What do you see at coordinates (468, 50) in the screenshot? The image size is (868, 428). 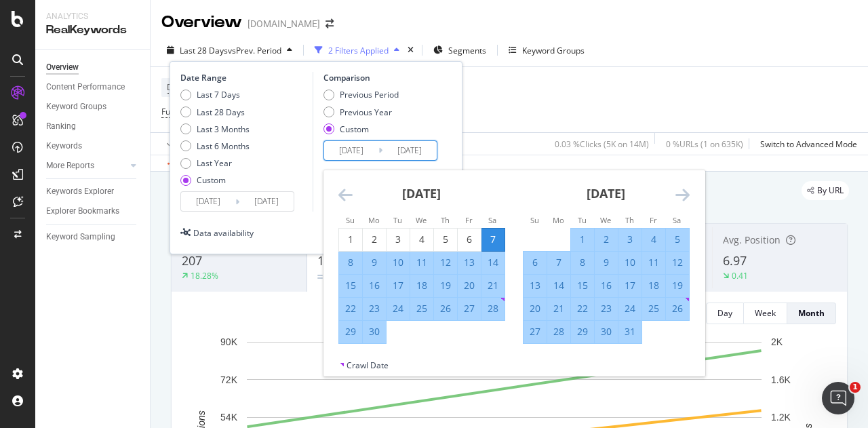 I see `span: Segments` at bounding box center [468, 50].